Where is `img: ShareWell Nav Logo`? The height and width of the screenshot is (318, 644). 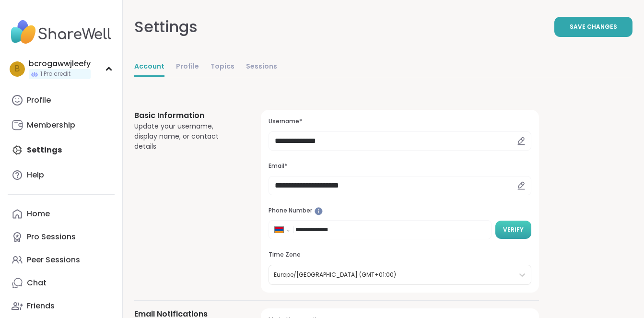 img: ShareWell Nav Logo is located at coordinates (61, 32).